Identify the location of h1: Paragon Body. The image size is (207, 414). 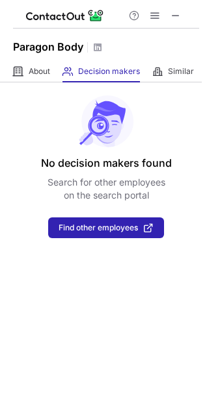
(48, 47).